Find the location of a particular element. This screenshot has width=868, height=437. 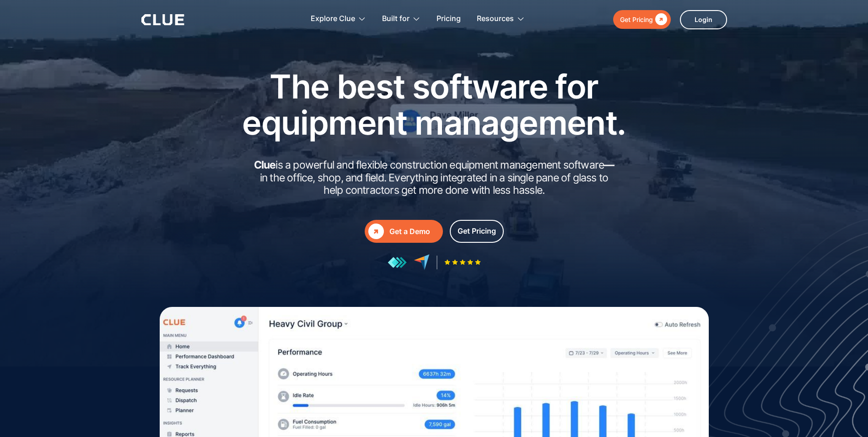

a: Get Pricing is located at coordinates (477, 231).